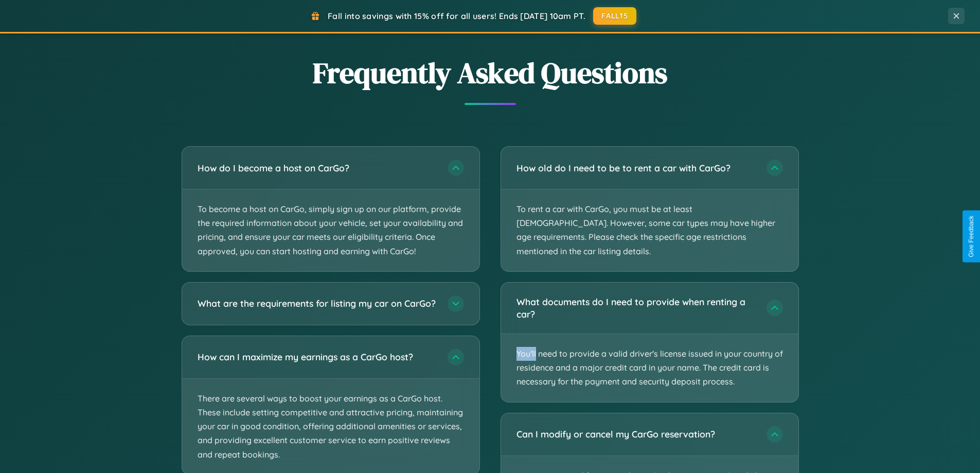  I want to click on button: FALL15, so click(615, 16).